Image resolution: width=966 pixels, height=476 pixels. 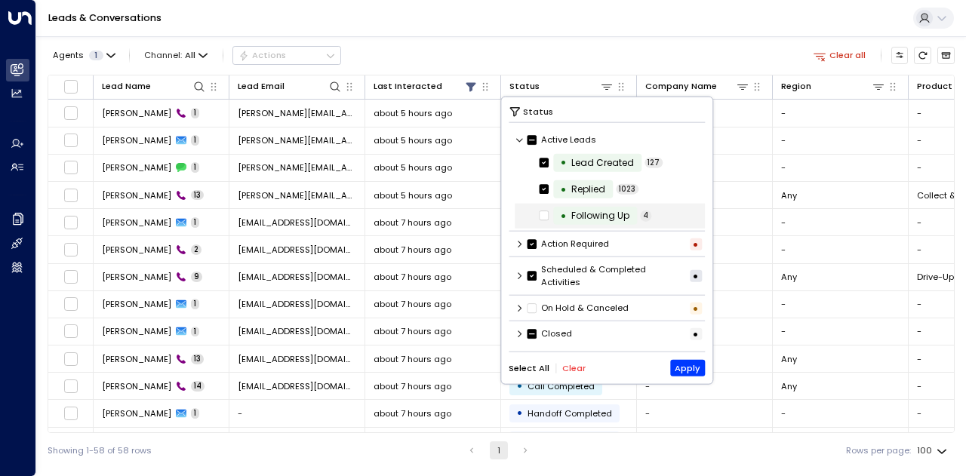 I want to click on button: page 1, so click(x=499, y=451).